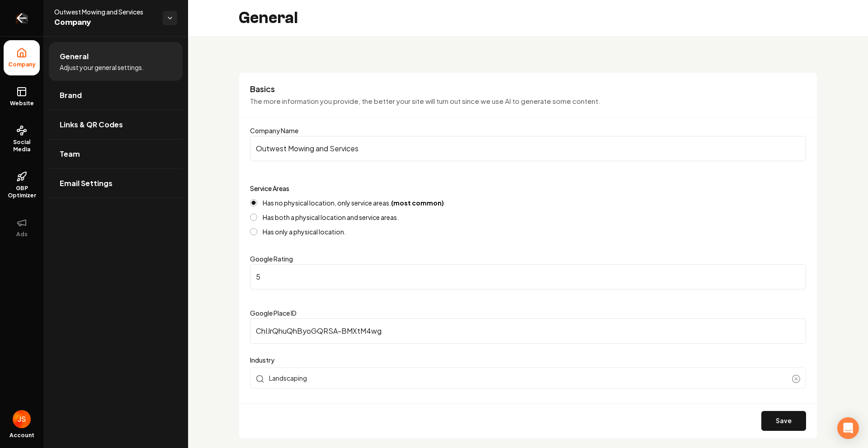 Image resolution: width=868 pixels, height=448 pixels. I want to click on span: Ads, so click(21, 235).